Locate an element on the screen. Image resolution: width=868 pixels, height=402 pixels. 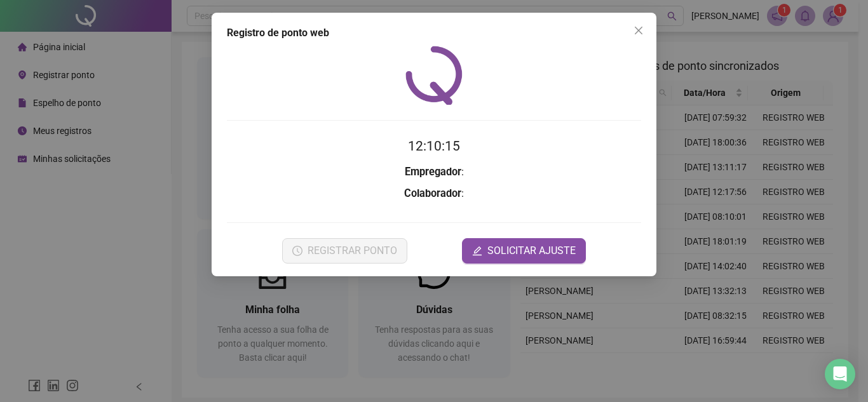
strong: Empregador is located at coordinates (432, 171).